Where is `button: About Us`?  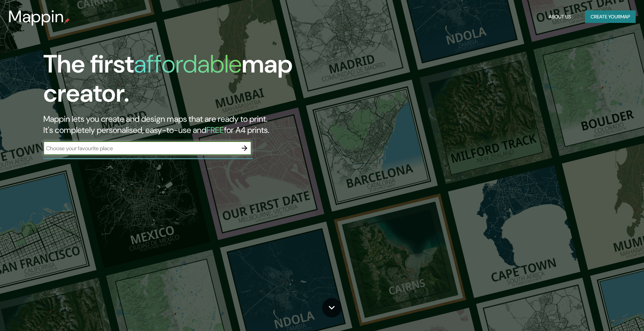
button: About Us is located at coordinates (560, 17).